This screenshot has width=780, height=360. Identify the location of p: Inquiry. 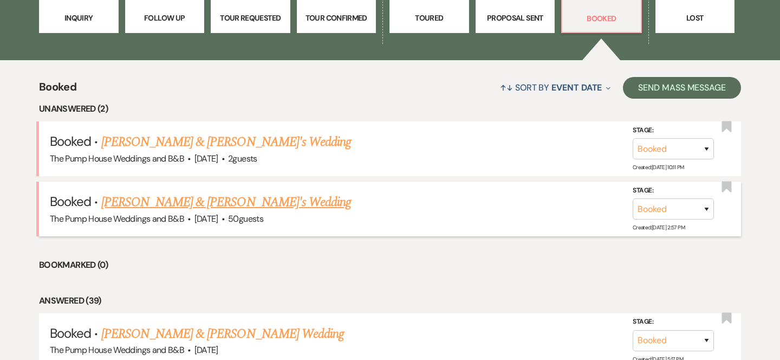
(79, 18).